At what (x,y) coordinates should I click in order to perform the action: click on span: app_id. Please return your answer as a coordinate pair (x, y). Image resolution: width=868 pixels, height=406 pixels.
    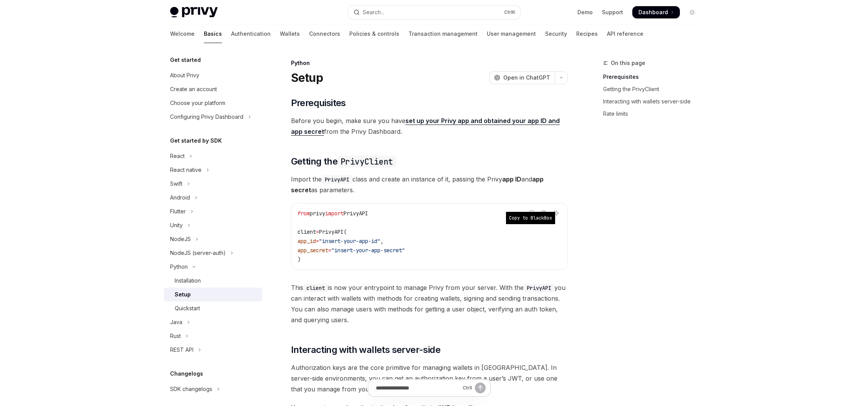
    Looking at the image, I should click on (307, 241).